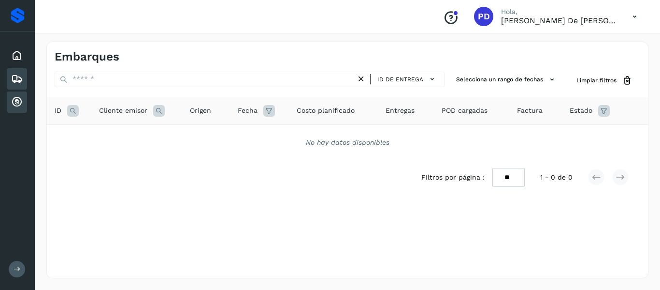 The width and height of the screenshot is (660, 290). What do you see at coordinates (17, 102) in the screenshot?
I see `div: Cuentas por cobrar` at bounding box center [17, 102].